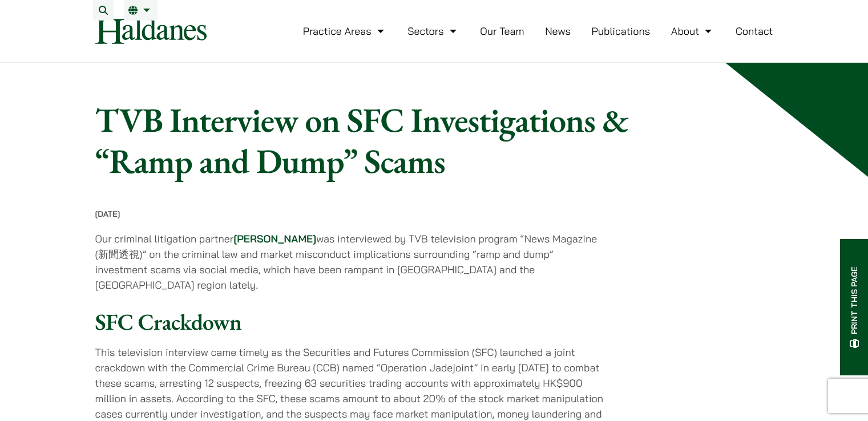 This screenshot has height=421, width=868. What do you see at coordinates (141, 10) in the screenshot?
I see `a: EN` at bounding box center [141, 10].